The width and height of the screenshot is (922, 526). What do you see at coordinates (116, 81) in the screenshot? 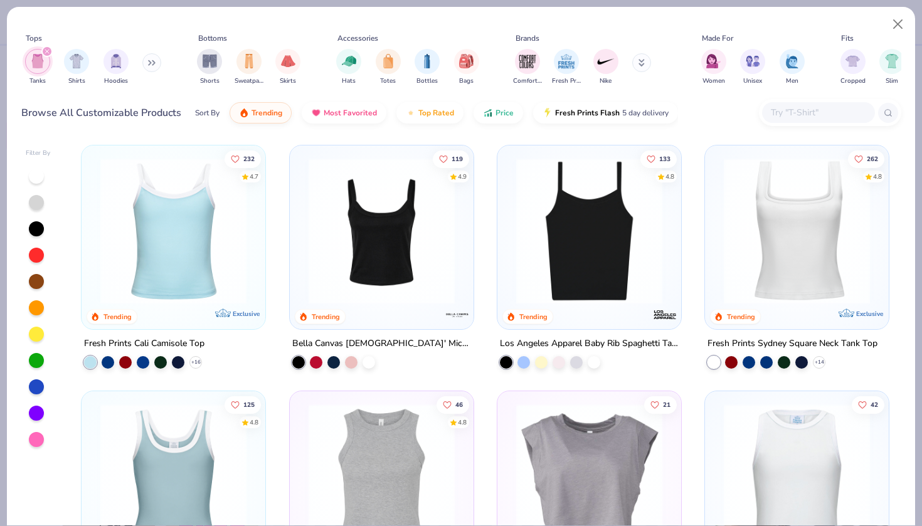
I see `span: Hoodies` at bounding box center [116, 81].